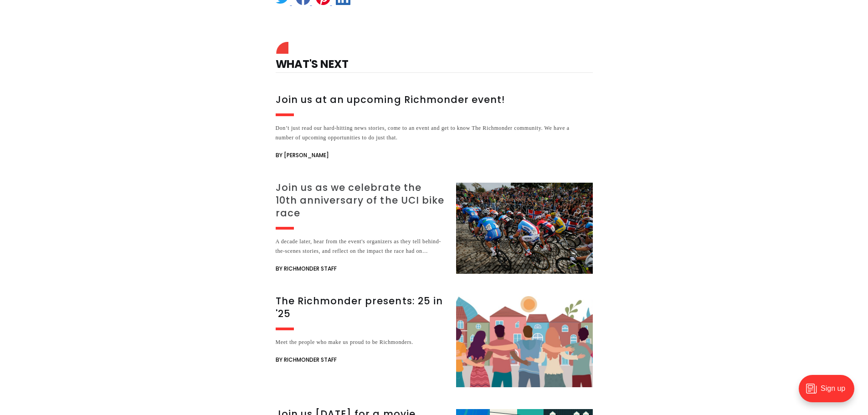  I want to click on a: Join us at an upcoming Richmonder event! Don’t just read our hard-hitting news stories, come to a..., so click(424, 128).